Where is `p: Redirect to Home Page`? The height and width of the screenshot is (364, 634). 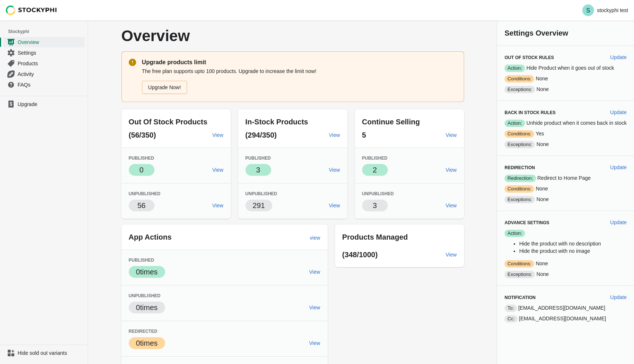 p: Redirect to Home Page is located at coordinates (565, 178).